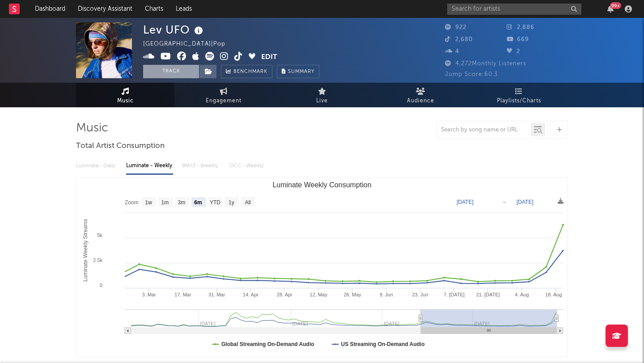 The width and height of the screenshot is (644, 363). Describe the element at coordinates (485, 64) in the screenshot. I see `span: 4,272 Monthly Listeners` at that location.